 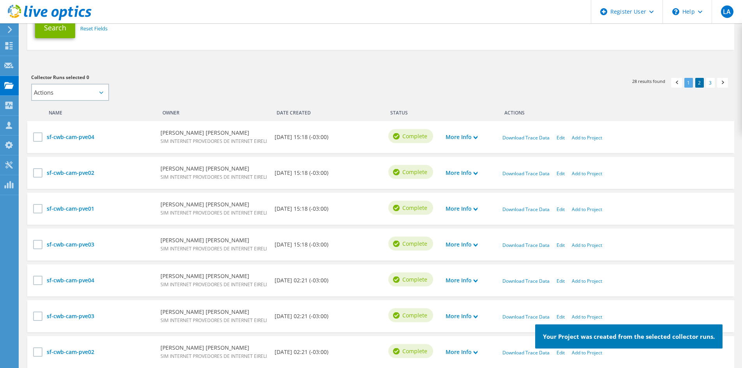 What do you see at coordinates (55, 28) in the screenshot?
I see `button: Search` at bounding box center [55, 28].